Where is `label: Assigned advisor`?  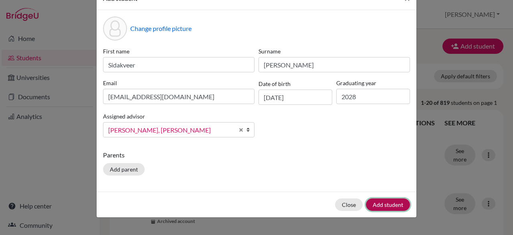
label: Assigned advisor is located at coordinates (124, 116).